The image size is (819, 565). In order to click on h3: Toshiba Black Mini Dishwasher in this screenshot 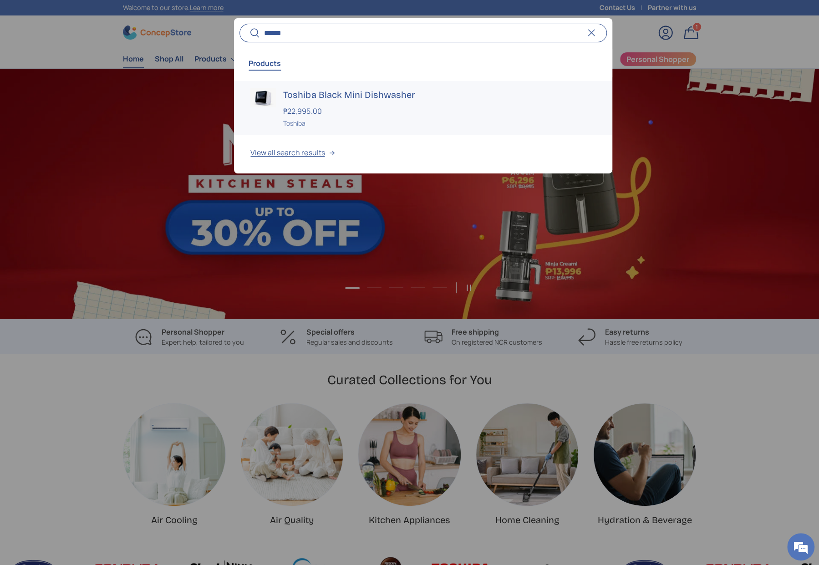, I will do `click(439, 95)`.